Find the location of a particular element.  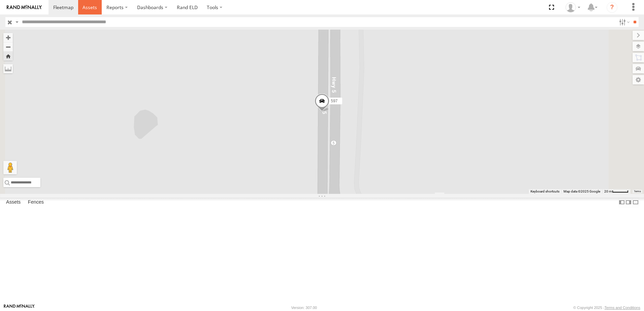

span: 20 m is located at coordinates (608, 191).